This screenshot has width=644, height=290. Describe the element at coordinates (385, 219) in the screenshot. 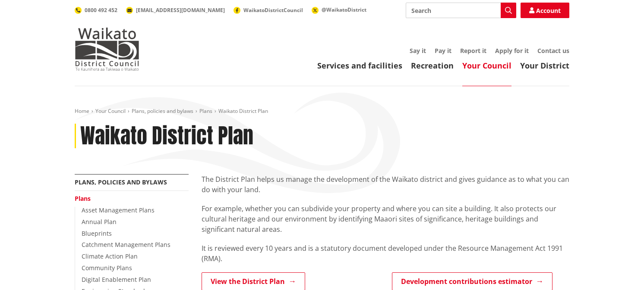

I see `p: For example, whether you can subdivide your property and where you can site a building. It also p...` at that location.